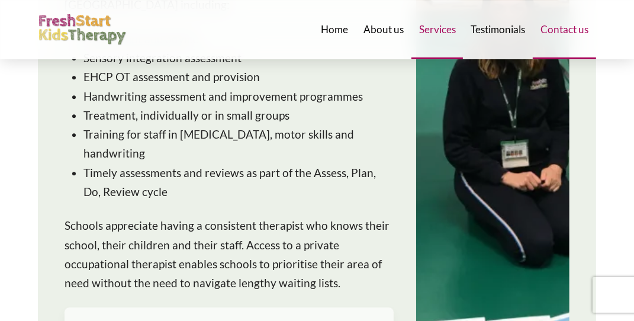  What do you see at coordinates (229, 254) in the screenshot?
I see `p: Schools appreciate having a consistent therapist who knows their school, their children and their...` at bounding box center [229, 254].